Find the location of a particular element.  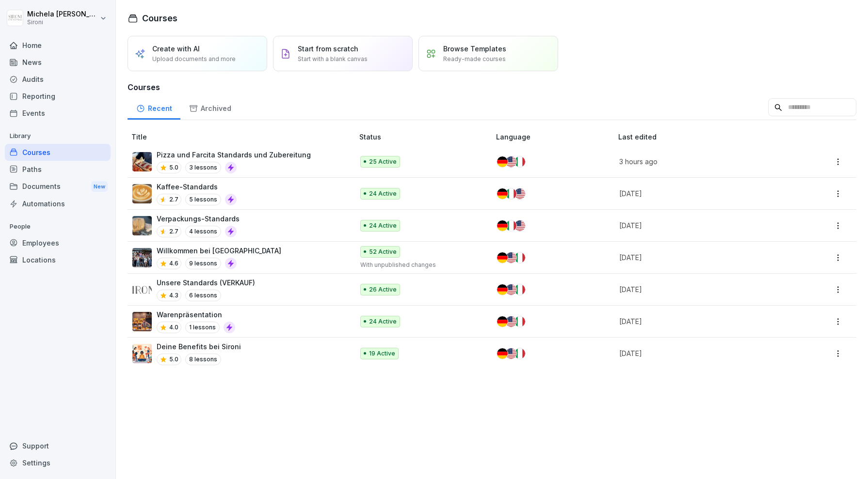

p: 4 lessons is located at coordinates (203, 231).